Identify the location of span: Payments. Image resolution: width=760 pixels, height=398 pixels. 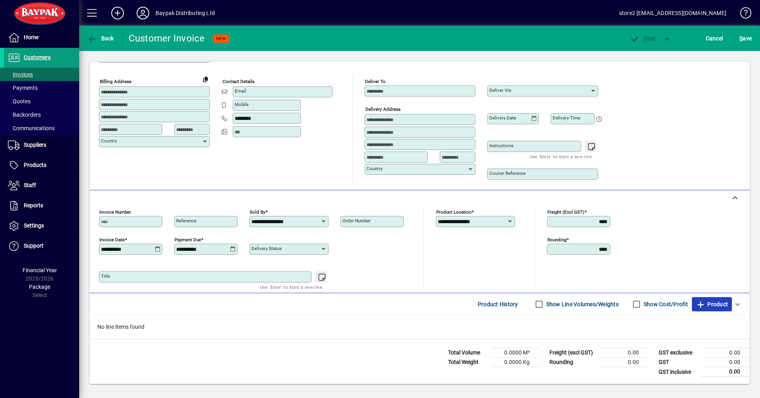
(23, 88).